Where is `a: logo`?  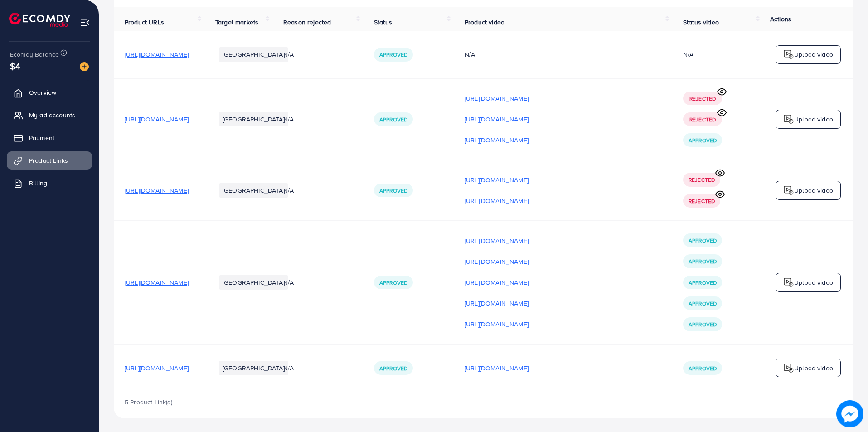
a: logo is located at coordinates (39, 19).